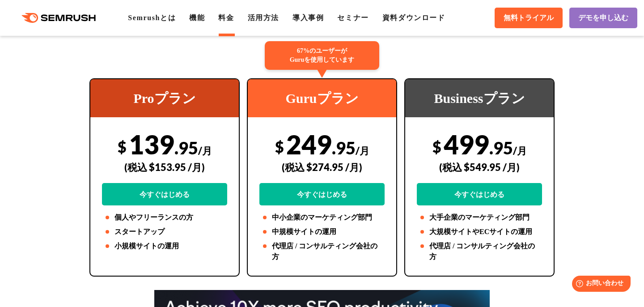 This screenshot has height=307, width=644. Describe the element at coordinates (479, 167) in the screenshot. I see `div: 499` at that location.